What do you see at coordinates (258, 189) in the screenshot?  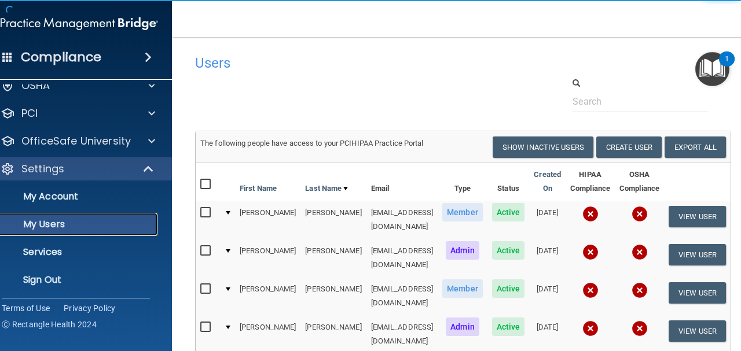 I see `a: First Name` at bounding box center [258, 189].